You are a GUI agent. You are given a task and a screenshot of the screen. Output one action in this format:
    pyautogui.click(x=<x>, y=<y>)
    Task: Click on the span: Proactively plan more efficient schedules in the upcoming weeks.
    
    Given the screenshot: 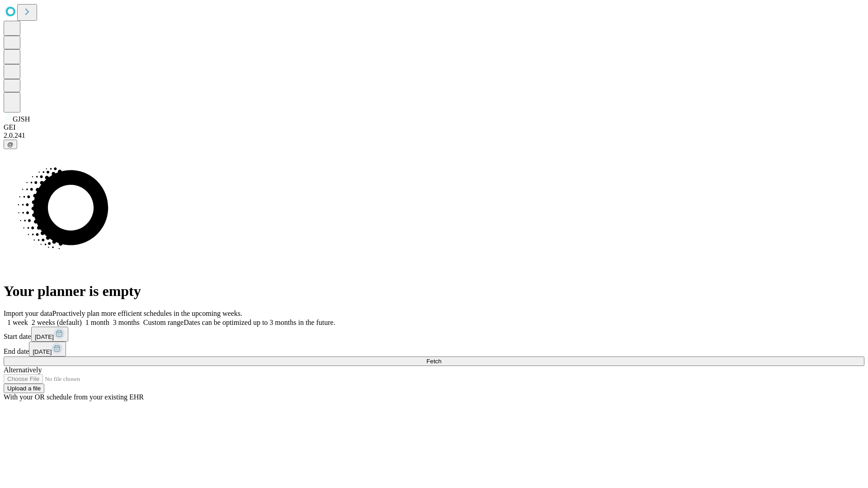 What is the action you would take?
    pyautogui.click(x=148, y=313)
    